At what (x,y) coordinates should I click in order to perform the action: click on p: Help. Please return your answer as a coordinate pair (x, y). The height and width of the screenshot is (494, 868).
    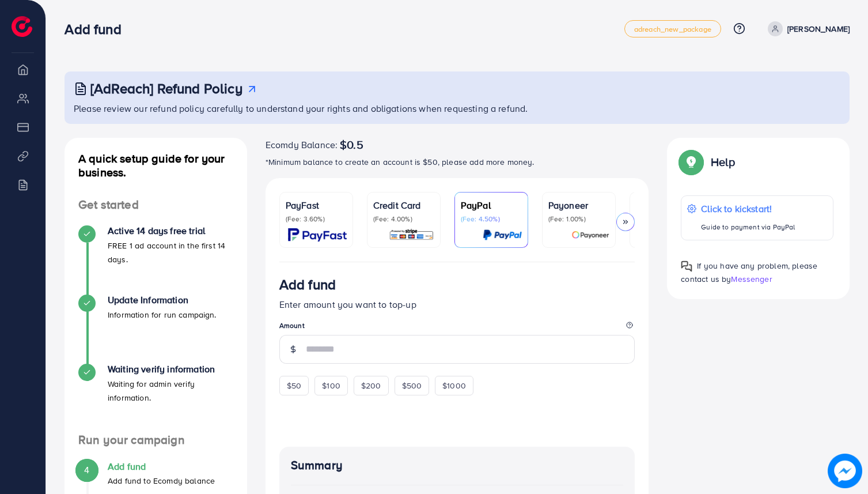
    Looking at the image, I should click on (723, 162).